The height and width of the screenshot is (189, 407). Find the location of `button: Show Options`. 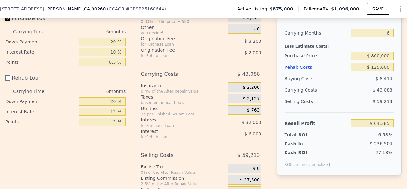

button: Show Options is located at coordinates (401, 9).